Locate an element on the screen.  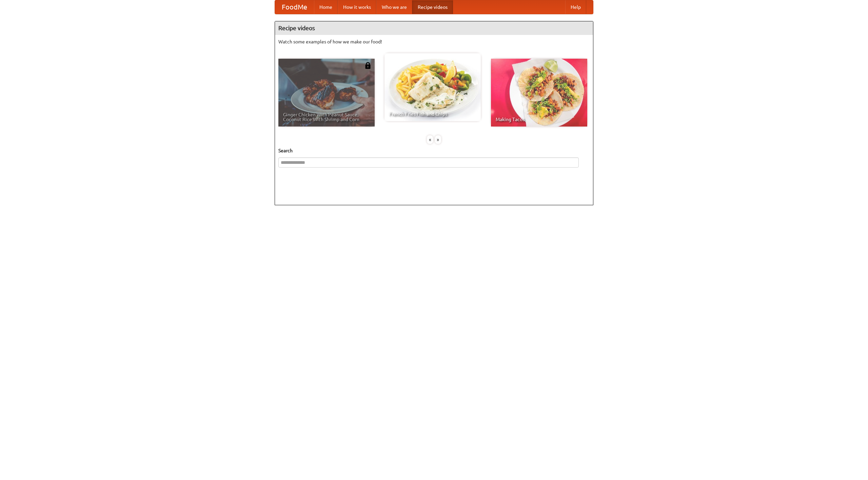
a: Making Tacos is located at coordinates (539, 92).